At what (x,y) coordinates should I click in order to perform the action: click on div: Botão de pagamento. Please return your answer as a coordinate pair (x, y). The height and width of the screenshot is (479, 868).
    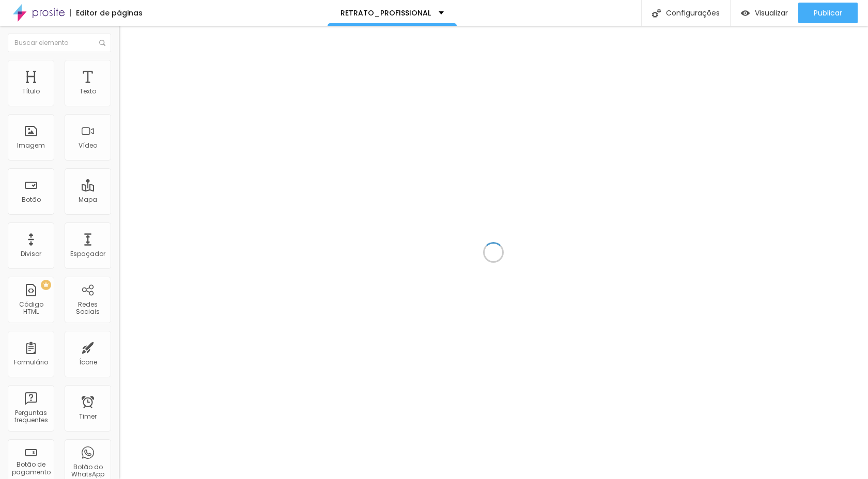
    Looking at the image, I should click on (30, 468).